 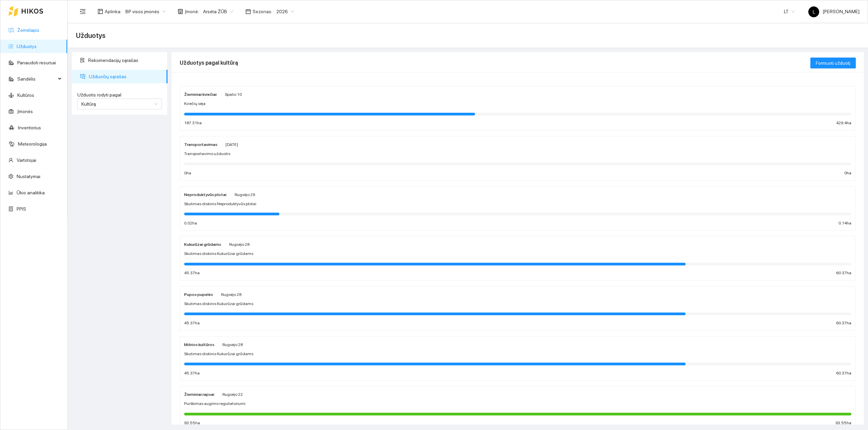 I want to click on a: Užduotys, so click(x=26, y=46).